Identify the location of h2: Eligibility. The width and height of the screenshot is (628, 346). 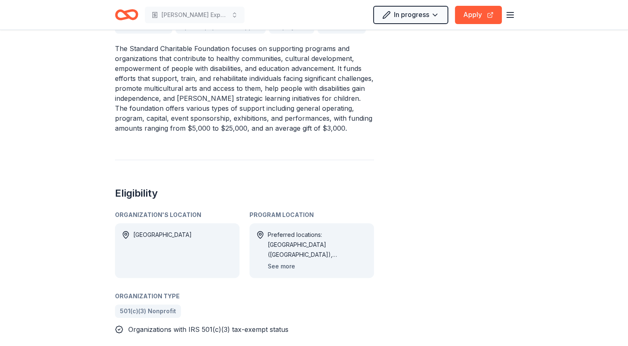
(244, 193).